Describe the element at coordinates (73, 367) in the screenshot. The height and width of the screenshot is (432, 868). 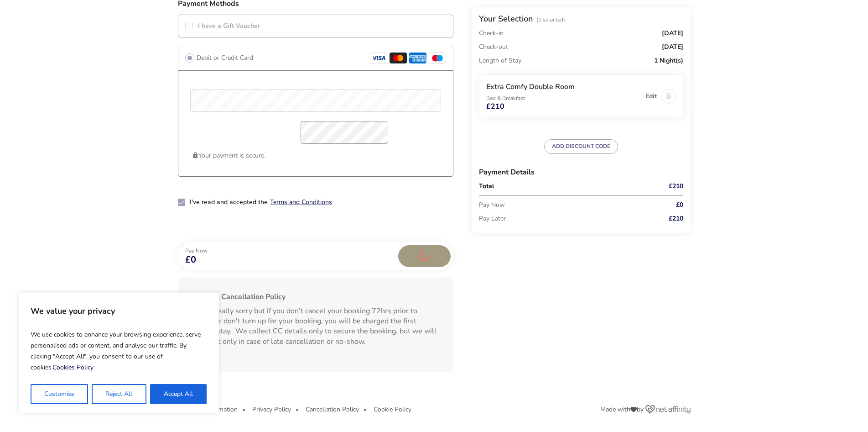
I see `a: Cookies Policy` at that location.